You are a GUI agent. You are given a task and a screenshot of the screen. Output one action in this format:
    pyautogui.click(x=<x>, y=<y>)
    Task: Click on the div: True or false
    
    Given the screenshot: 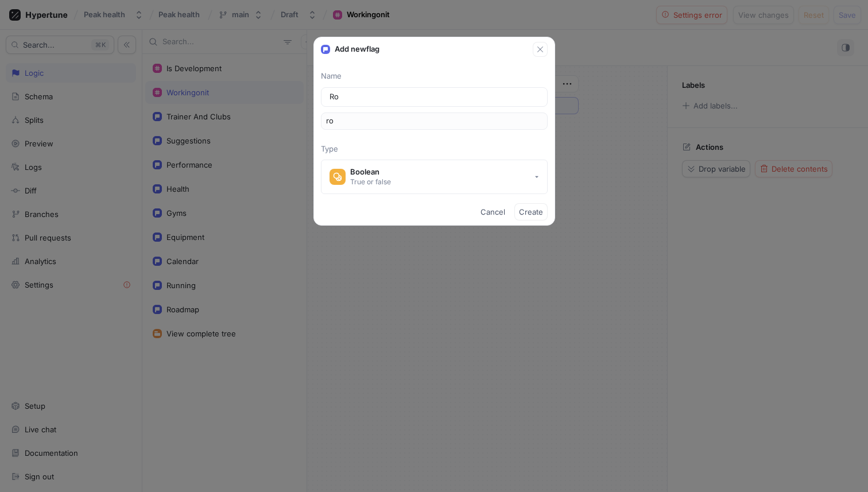 What is the action you would take?
    pyautogui.click(x=371, y=182)
    